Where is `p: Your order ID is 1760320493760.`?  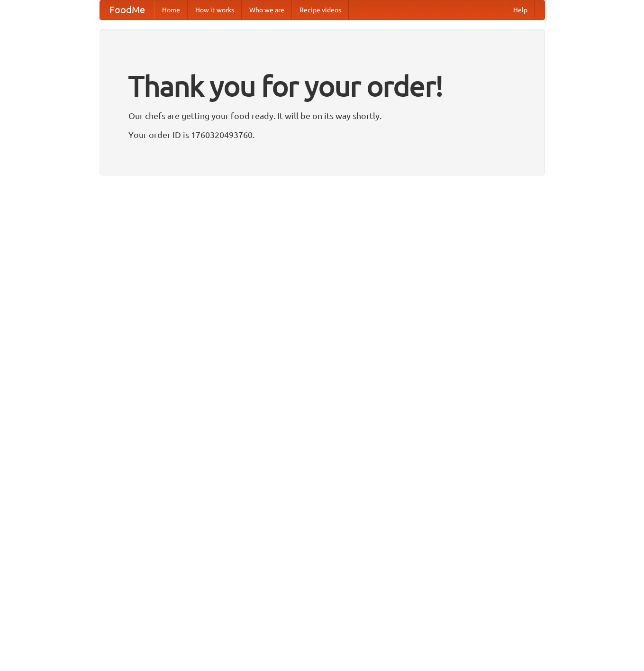
p: Your order ID is 1760320493760. is located at coordinates (322, 135).